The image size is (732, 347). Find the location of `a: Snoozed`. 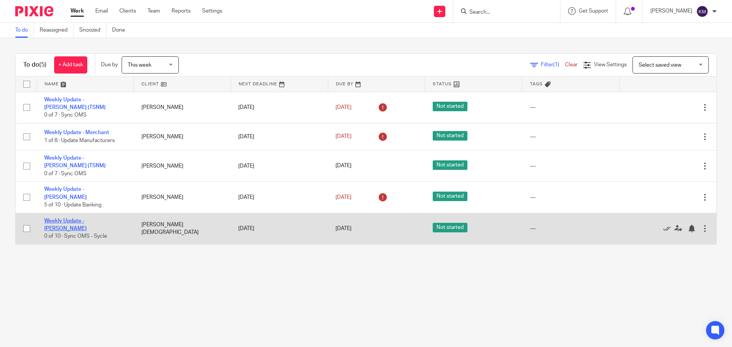

a: Snoozed is located at coordinates (93, 30).